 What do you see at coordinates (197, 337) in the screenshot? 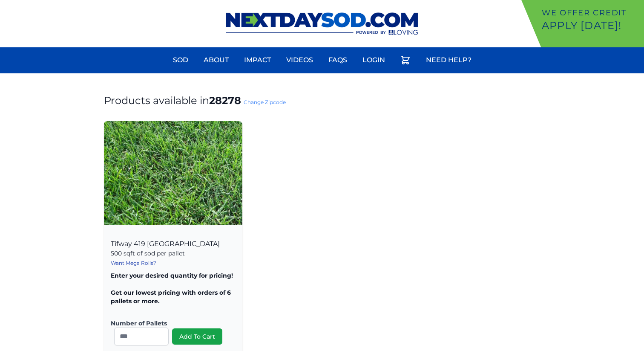
I see `button: Add To Cart` at bounding box center [197, 337].